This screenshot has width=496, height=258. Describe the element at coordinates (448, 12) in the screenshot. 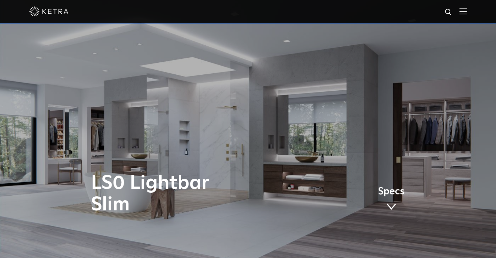

I see `img: search icon` at that location.